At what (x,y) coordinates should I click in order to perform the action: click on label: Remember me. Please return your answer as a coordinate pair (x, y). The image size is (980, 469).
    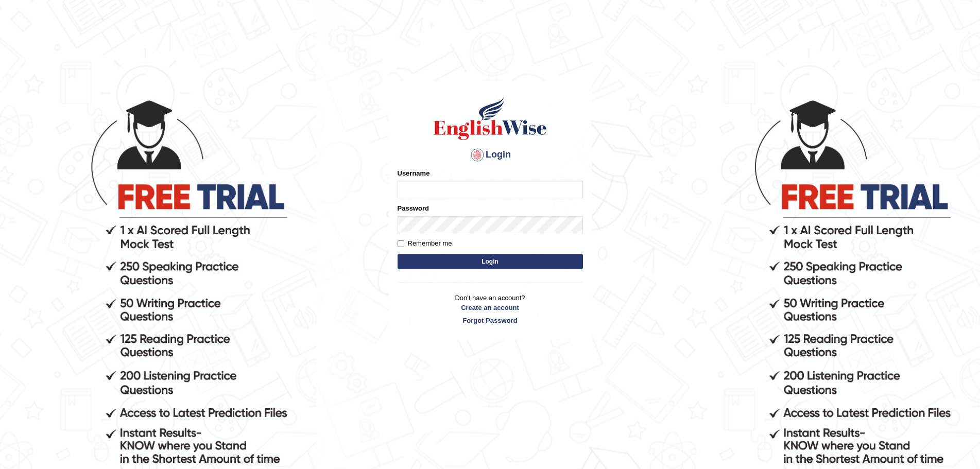
    Looking at the image, I should click on (424, 243).